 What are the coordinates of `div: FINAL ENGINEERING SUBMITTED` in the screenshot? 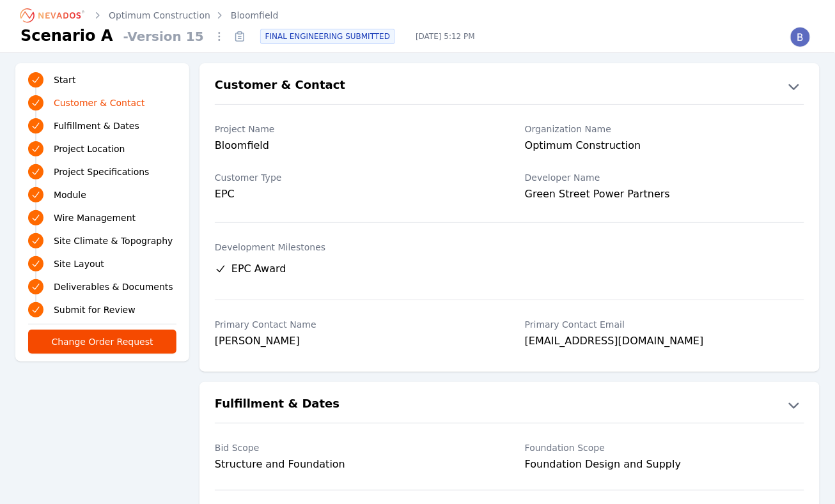 It's located at (327, 37).